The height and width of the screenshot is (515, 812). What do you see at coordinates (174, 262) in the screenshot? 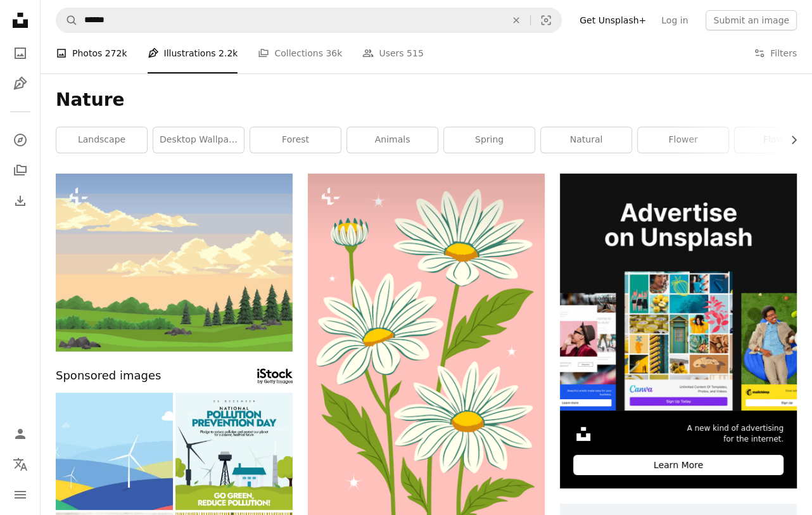
I see `img: wanderlust landscape scene with pines` at bounding box center [174, 262].